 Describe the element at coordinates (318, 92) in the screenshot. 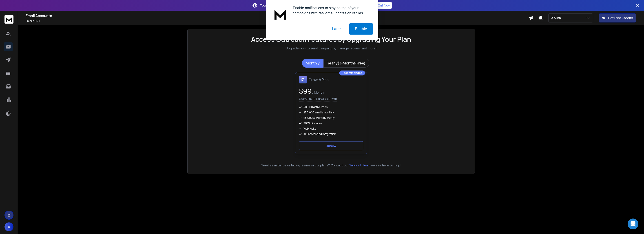

I see `span: / Month` at that location.